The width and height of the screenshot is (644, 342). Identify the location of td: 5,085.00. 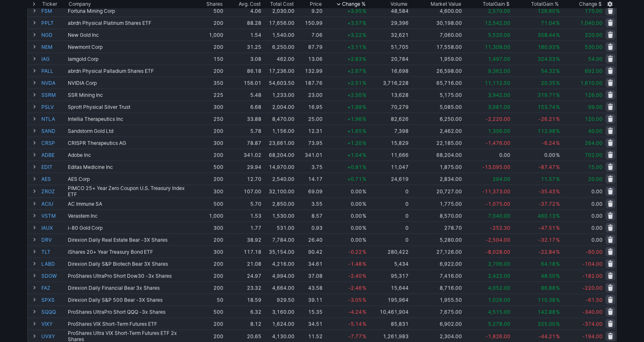
(436, 106).